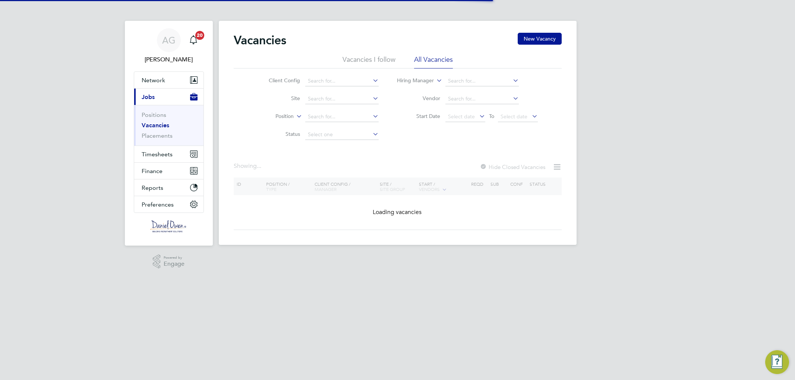 The image size is (795, 380). I want to click on label: Hiring Manager, so click(412, 81).